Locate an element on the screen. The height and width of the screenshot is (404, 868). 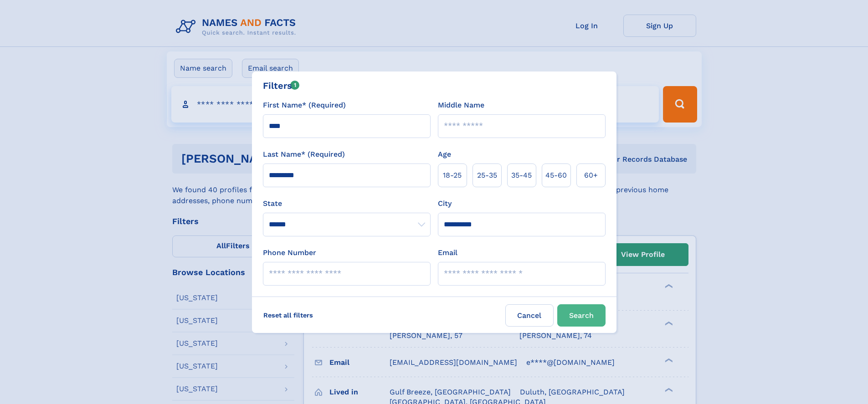
label: City is located at coordinates (445, 203).